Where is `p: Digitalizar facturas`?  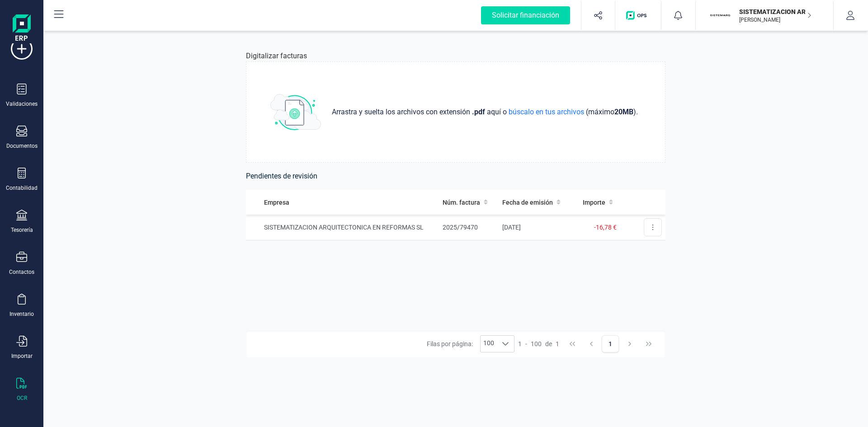 p: Digitalizar facturas is located at coordinates (276, 56).